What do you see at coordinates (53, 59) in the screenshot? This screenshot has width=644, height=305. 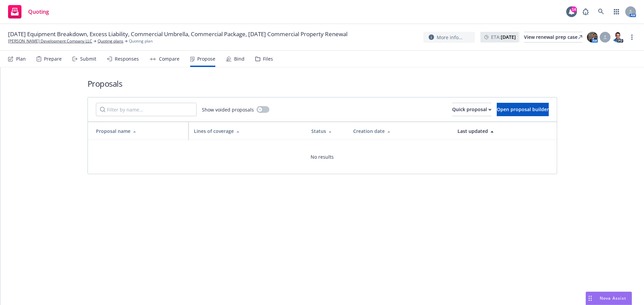 I see `div: Prepare` at bounding box center [53, 59].